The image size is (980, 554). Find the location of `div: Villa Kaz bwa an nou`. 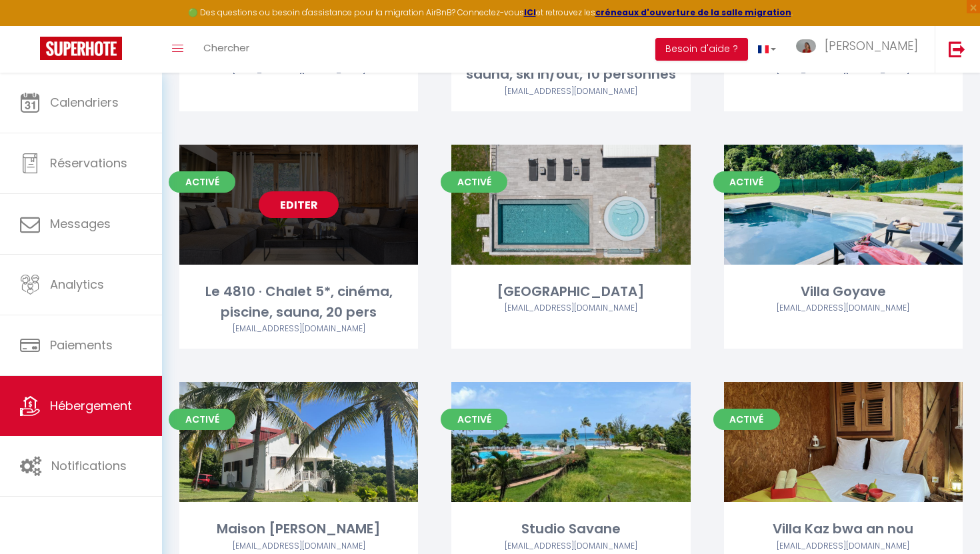

div: Villa Kaz bwa an nou is located at coordinates (844, 528).